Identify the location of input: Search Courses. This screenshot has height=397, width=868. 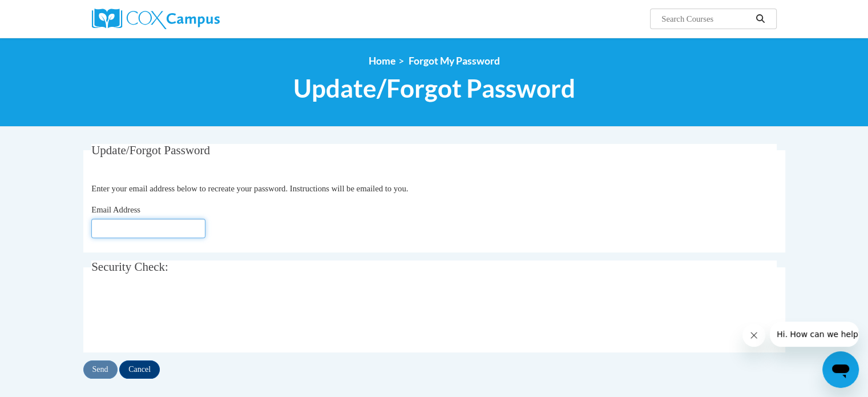
(706, 19).